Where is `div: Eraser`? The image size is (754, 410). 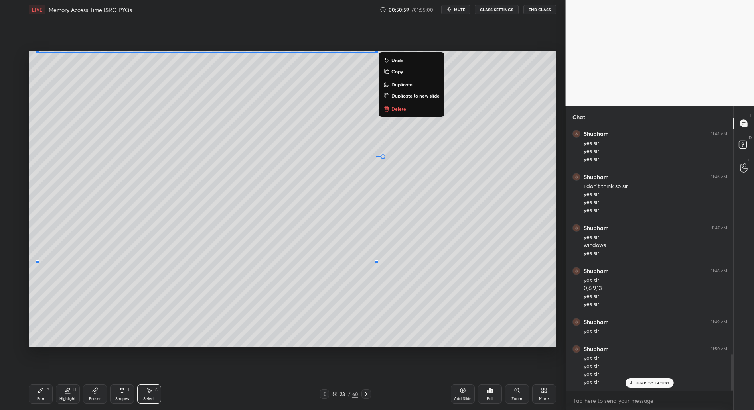 div: Eraser is located at coordinates (95, 399).